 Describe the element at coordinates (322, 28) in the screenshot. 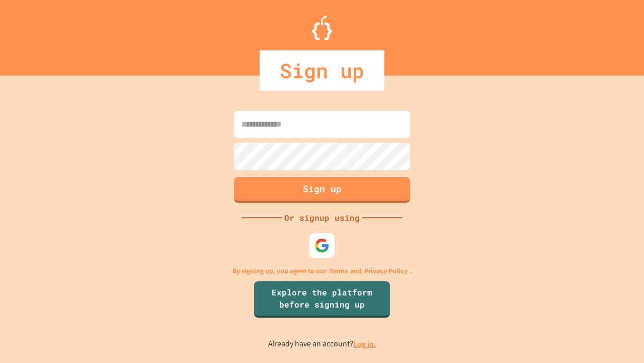

I see `img: Logo.svg` at that location.